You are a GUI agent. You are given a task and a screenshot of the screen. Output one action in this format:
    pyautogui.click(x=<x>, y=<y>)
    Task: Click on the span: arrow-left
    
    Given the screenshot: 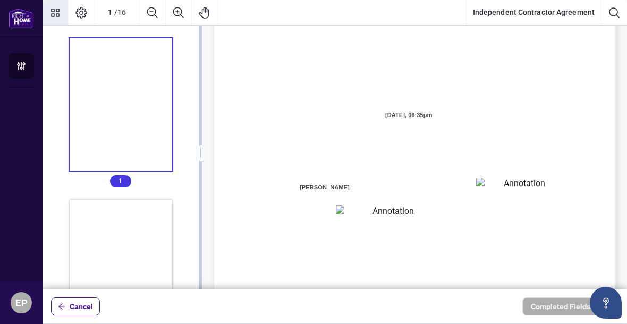 What is the action you would take?
    pyautogui.click(x=62, y=306)
    